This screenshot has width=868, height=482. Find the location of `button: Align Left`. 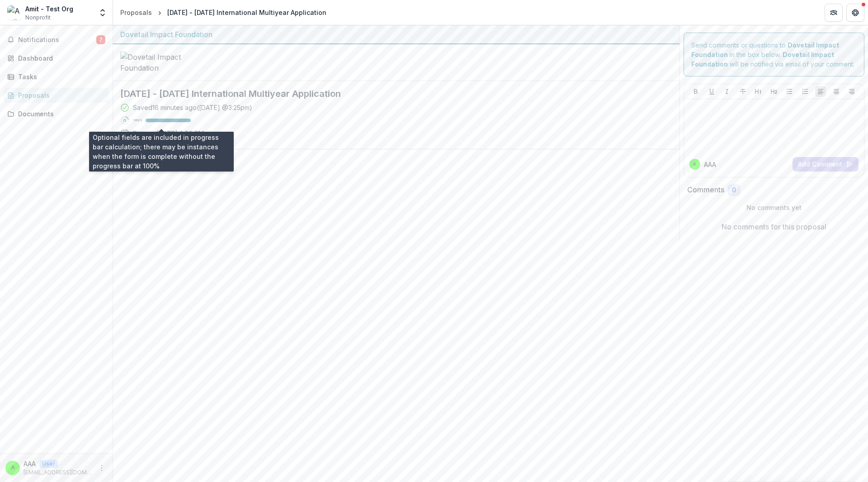

button: Align Left is located at coordinates (821, 91).